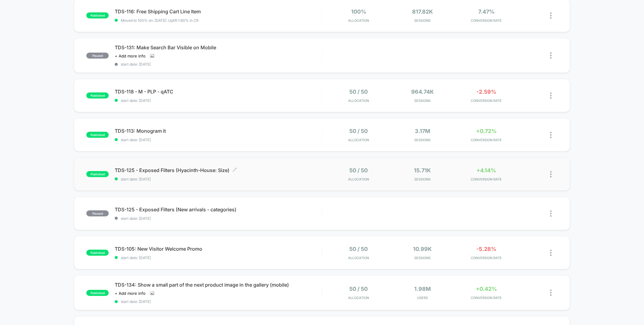 The width and height of the screenshot is (644, 325). Describe the element at coordinates (218, 210) in the screenshot. I see `span: TDS-125 - Exposed Filters (New arrivals - categories)` at that location.